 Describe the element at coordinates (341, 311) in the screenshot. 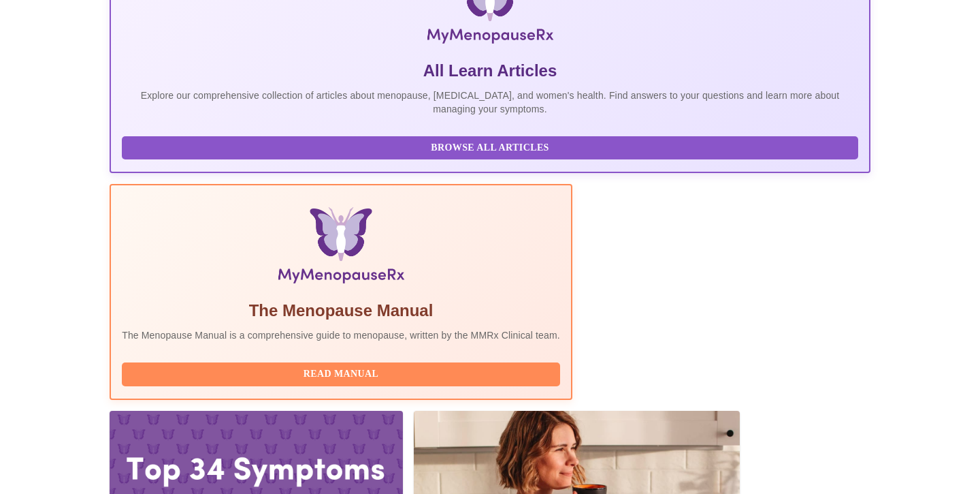

I see `h5: The Menopause Manual` at that location.